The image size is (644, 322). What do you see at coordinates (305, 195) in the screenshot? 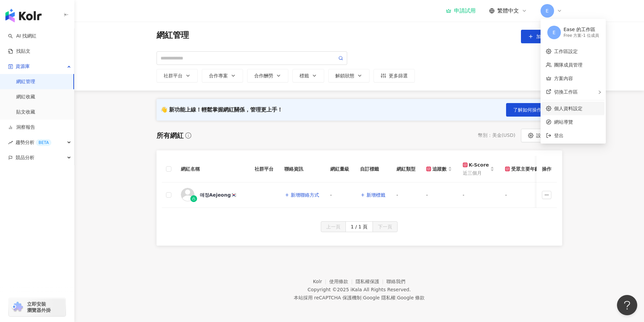
I see `span: 新增聯絡方式` at bounding box center [305, 195].